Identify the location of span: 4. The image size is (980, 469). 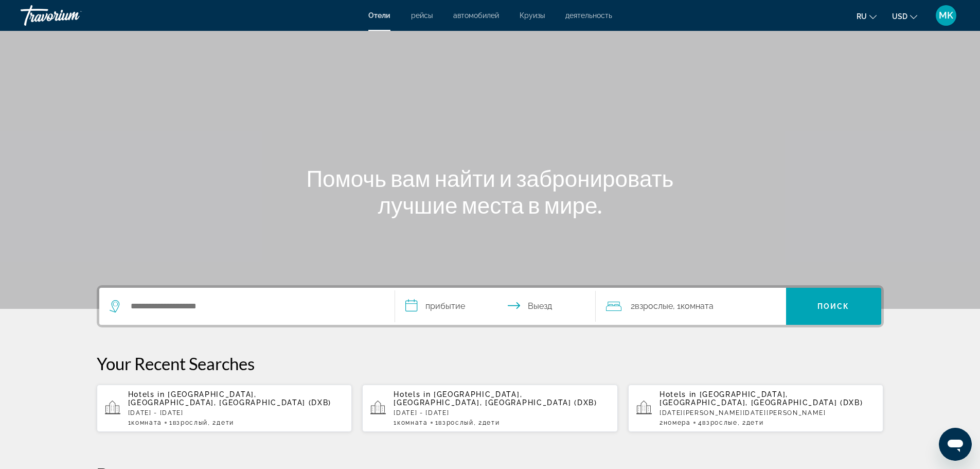
(718, 423).